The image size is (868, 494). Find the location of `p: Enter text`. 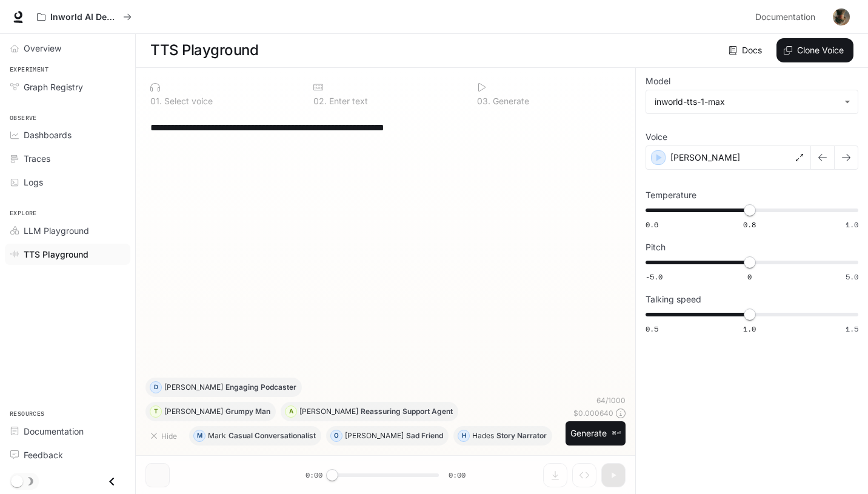

p: Enter text is located at coordinates (348, 101).